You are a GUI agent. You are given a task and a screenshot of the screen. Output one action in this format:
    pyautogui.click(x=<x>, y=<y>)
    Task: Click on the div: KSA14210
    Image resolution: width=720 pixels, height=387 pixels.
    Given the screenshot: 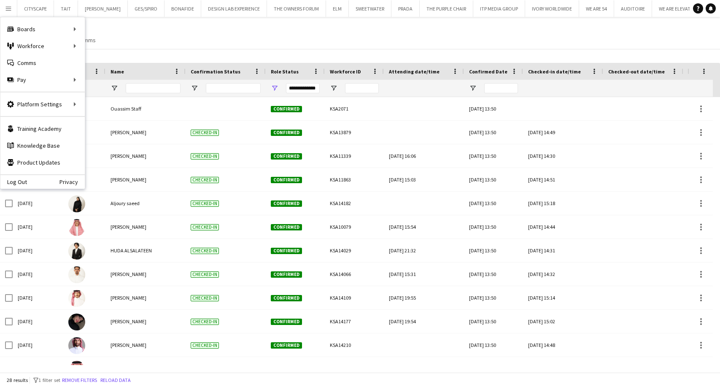 What is the action you would take?
    pyautogui.click(x=354, y=345)
    